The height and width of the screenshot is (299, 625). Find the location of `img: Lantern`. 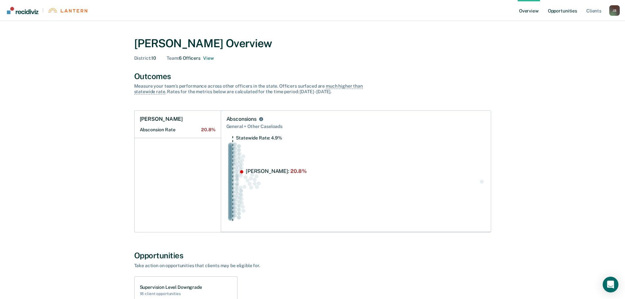

img: Lantern is located at coordinates (67, 10).